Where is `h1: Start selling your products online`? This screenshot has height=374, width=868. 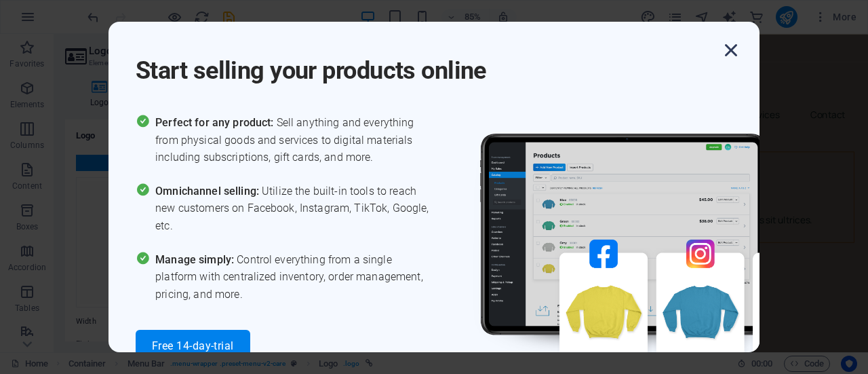 h1: Start selling your products online is located at coordinates (427, 63).